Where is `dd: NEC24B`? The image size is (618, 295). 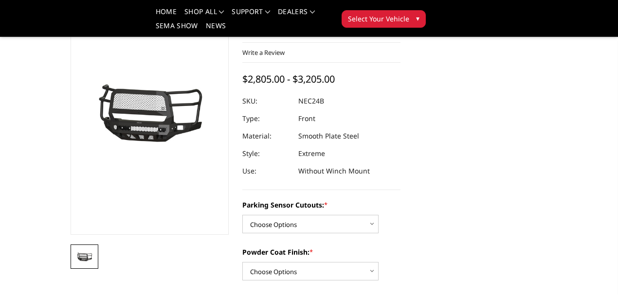 dd: NEC24B is located at coordinates (311, 101).